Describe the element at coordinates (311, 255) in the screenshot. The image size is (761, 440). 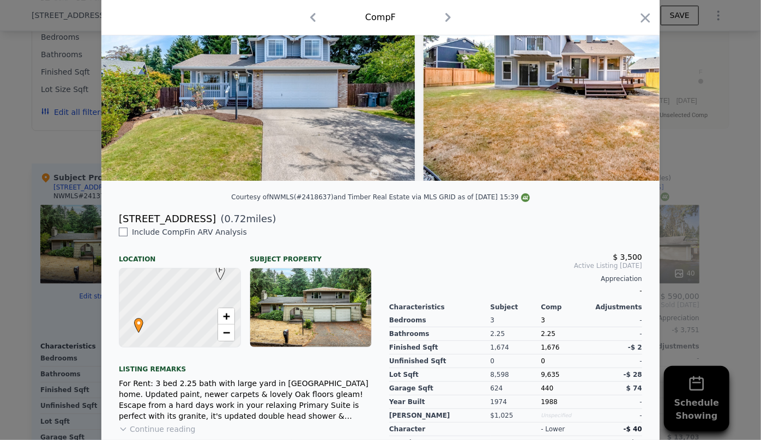
I see `div: Subject Property` at that location.